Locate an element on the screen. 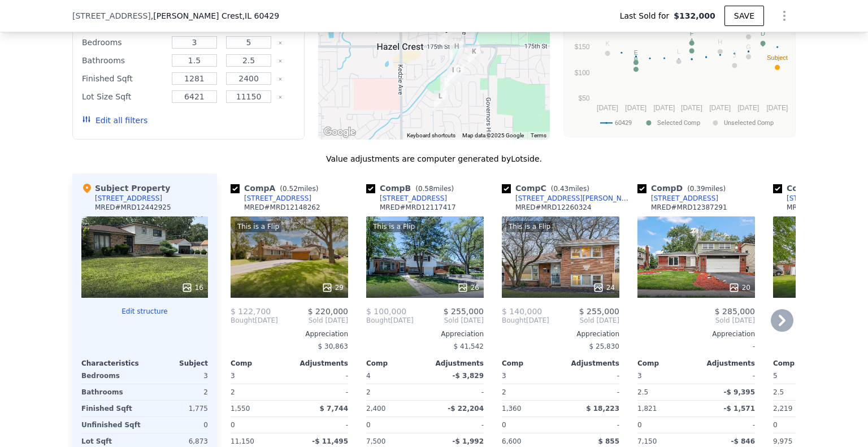 The image size is (868, 447). div: 2913 Greenwood Rd is located at coordinates (440, 100).